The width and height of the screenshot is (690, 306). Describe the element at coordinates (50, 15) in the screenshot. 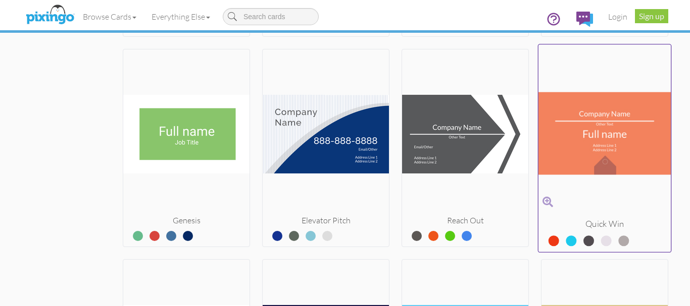

I see `img: pixingo logo` at that location.